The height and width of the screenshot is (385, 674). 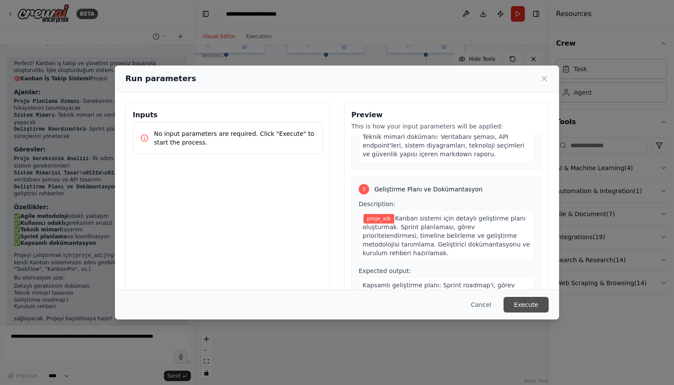 I want to click on h2: Run parameters, so click(x=161, y=79).